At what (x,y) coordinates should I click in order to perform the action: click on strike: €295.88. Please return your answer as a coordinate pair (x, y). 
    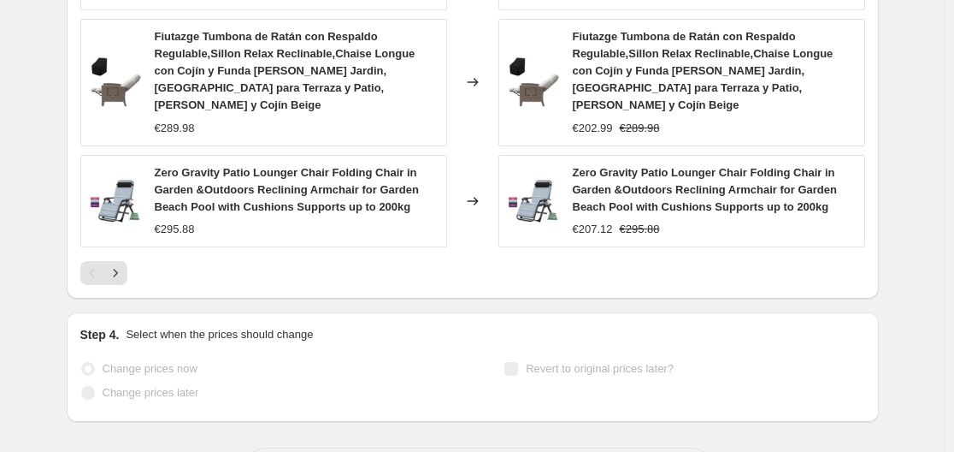
    Looking at the image, I should click on (640, 229).